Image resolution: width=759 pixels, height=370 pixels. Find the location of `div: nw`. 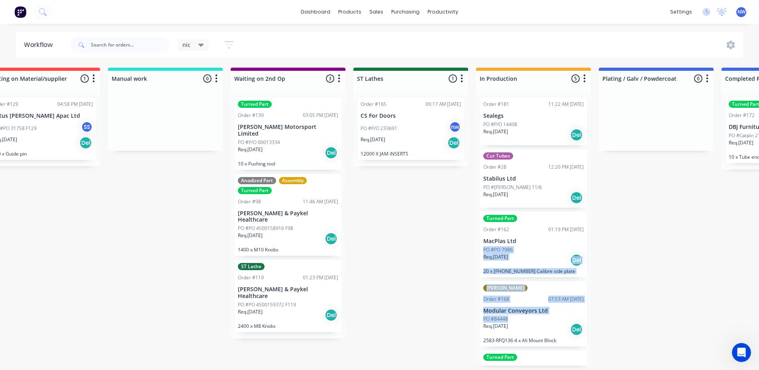

div: nw is located at coordinates (455, 127).